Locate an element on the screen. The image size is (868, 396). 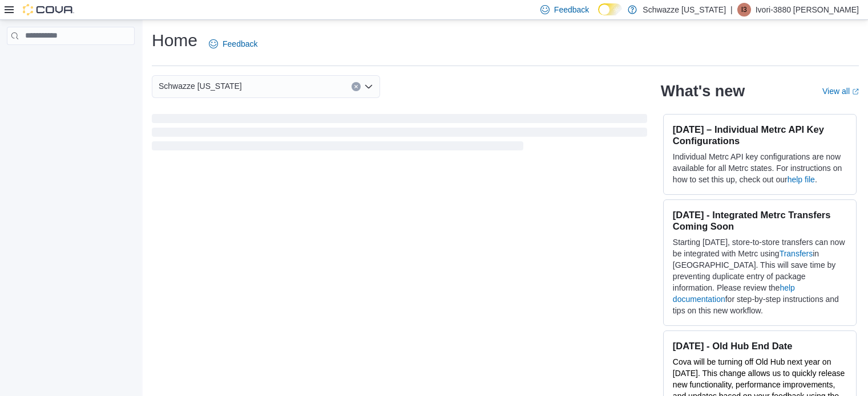
div: Ivori-3880 Johnson is located at coordinates (743, 10).